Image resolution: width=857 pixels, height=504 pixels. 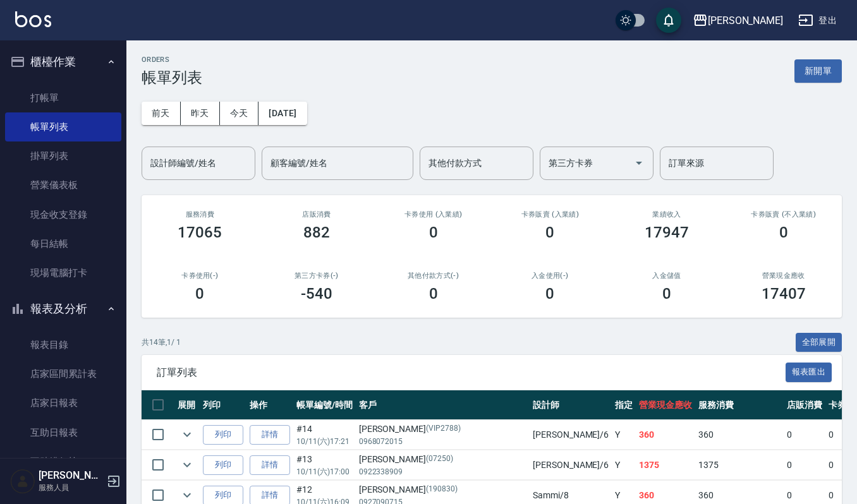 I want to click on td: #13, so click(x=324, y=465).